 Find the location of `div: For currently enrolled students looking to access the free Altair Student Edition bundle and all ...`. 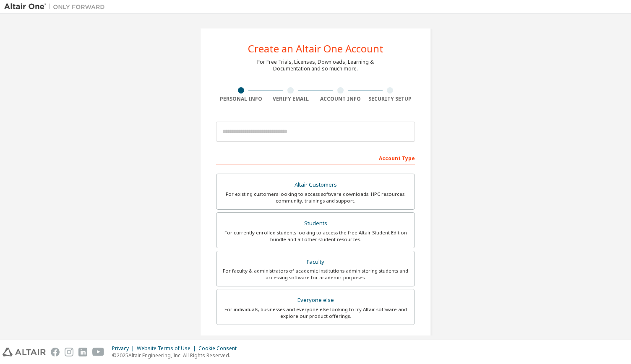

div: For currently enrolled students looking to access the free Altair Student Edition bundle and all ... is located at coordinates (316, 236).